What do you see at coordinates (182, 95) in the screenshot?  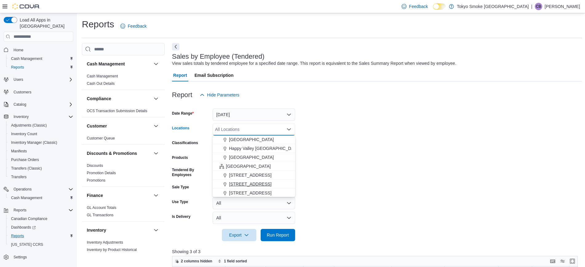 I see `h3: Report` at bounding box center [182, 95].